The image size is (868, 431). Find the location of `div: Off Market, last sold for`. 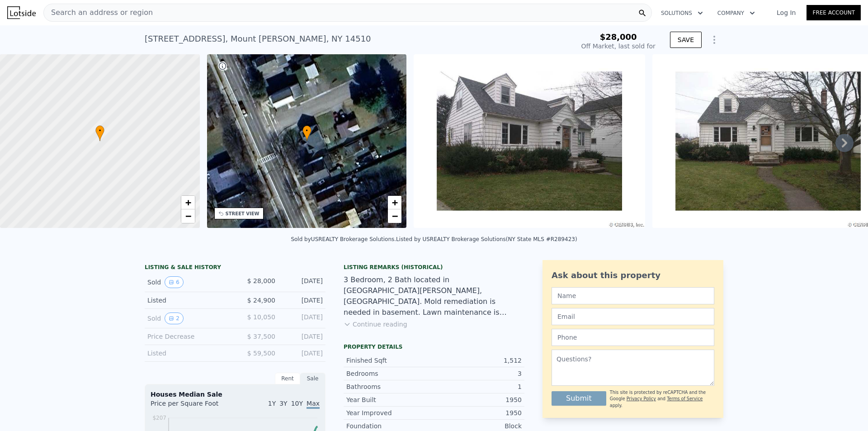

div: Off Market, last sold for is located at coordinates (619, 46).